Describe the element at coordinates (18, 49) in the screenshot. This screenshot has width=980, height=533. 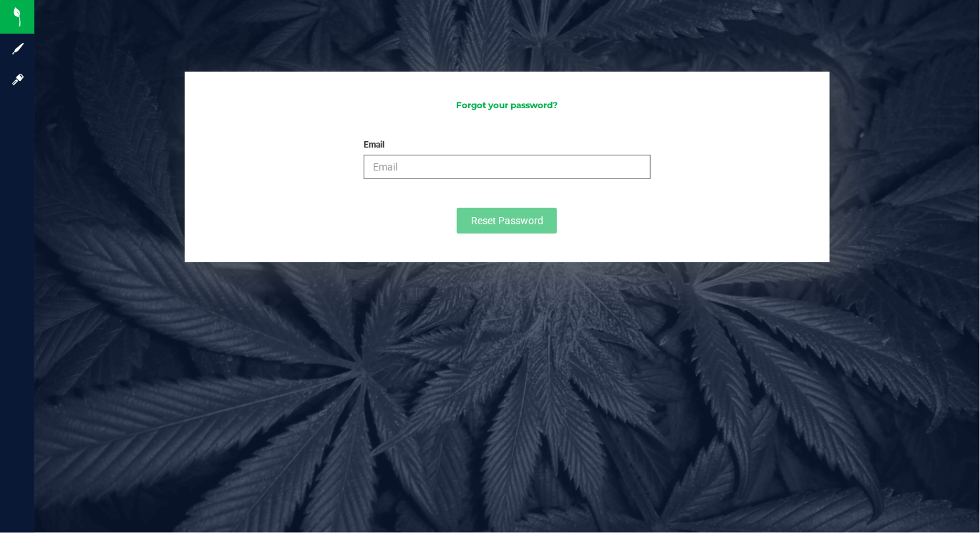
I see `inline-svg: Sign up` at that location.